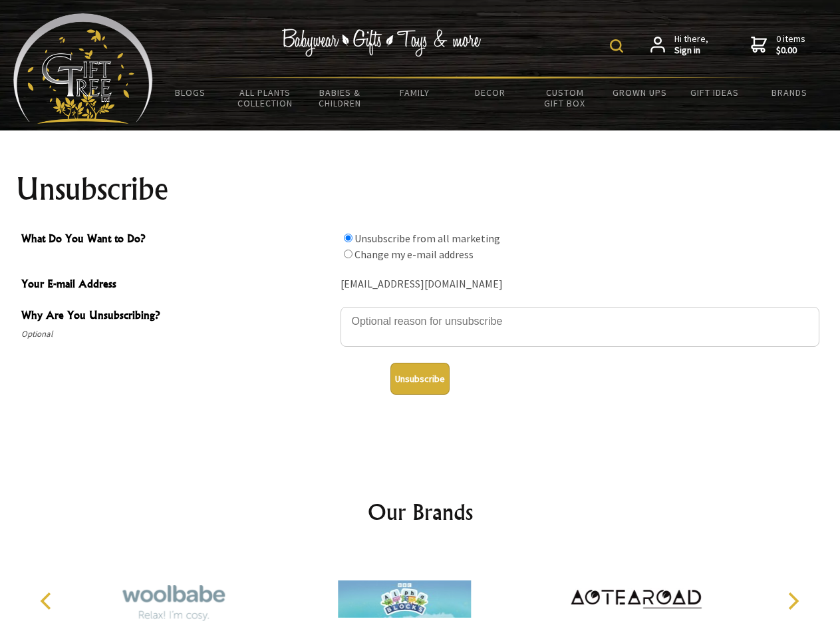  Describe the element at coordinates (382, 43) in the screenshot. I see `img: Babywear - Gifts - Toys & more` at that location.